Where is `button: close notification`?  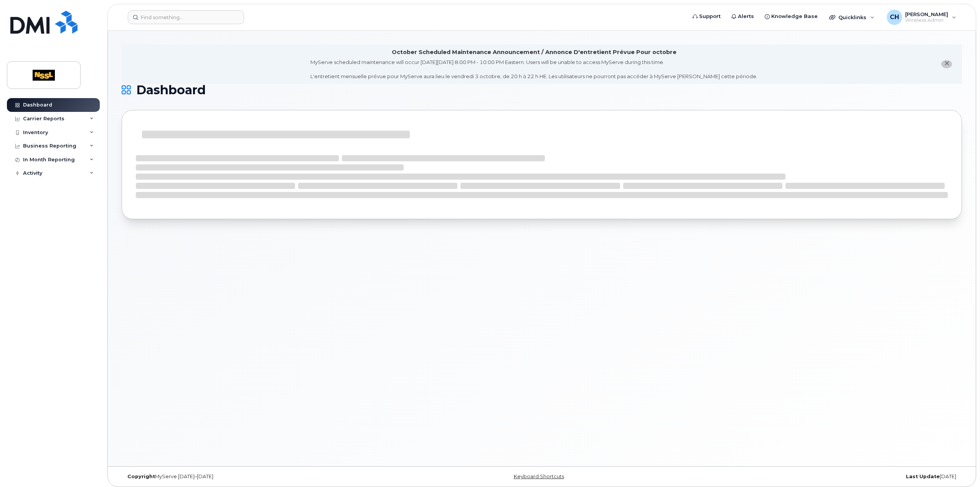
button: close notification is located at coordinates (946, 64).